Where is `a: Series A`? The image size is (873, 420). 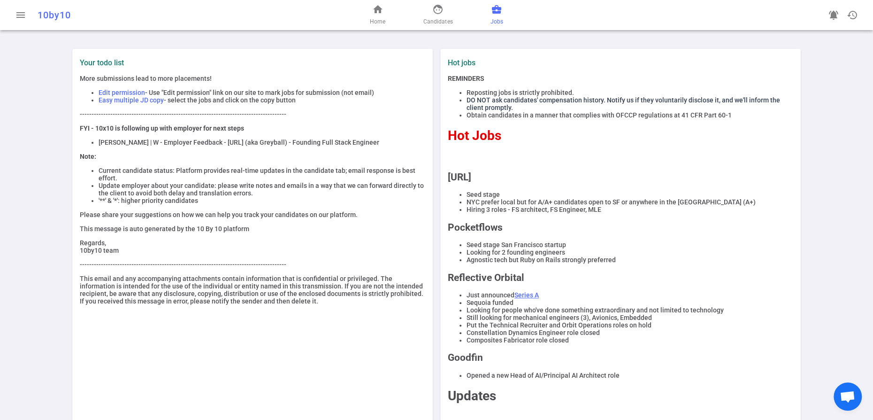
a: Series A is located at coordinates (527, 295).